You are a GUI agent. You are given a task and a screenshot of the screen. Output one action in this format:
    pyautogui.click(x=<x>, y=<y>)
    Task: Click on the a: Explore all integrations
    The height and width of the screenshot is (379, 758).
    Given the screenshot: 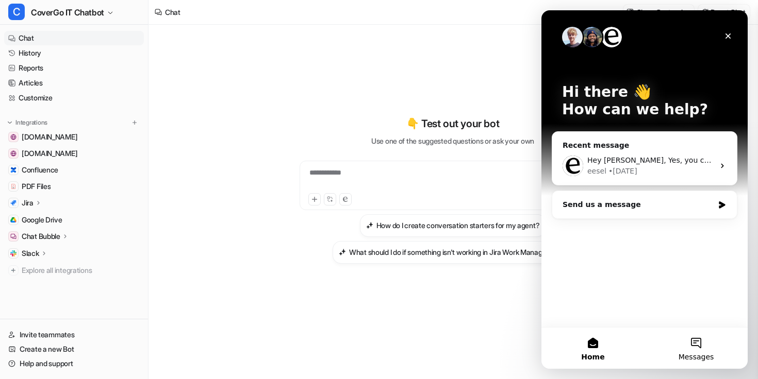 What is the action you would take?
    pyautogui.click(x=74, y=271)
    